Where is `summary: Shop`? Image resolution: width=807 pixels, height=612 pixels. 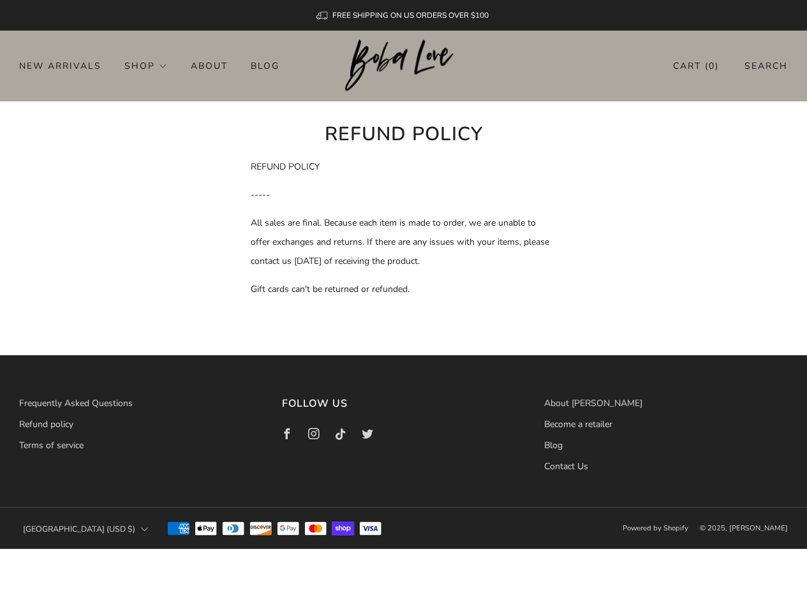
summary: Shop is located at coordinates (146, 66).